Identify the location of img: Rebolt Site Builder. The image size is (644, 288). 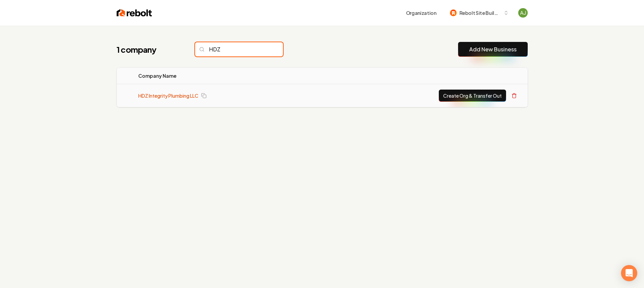
(454, 13).